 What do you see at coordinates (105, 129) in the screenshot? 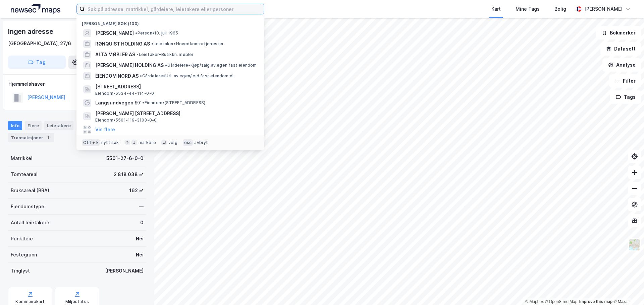
I see `button: Vis flere` at bounding box center [105, 129].